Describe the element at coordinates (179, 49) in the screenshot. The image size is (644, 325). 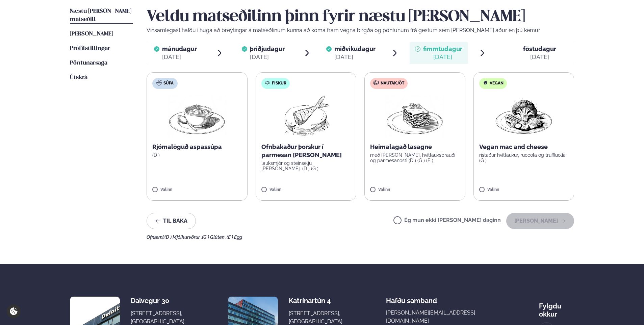
I see `span: mánudagur` at that location.